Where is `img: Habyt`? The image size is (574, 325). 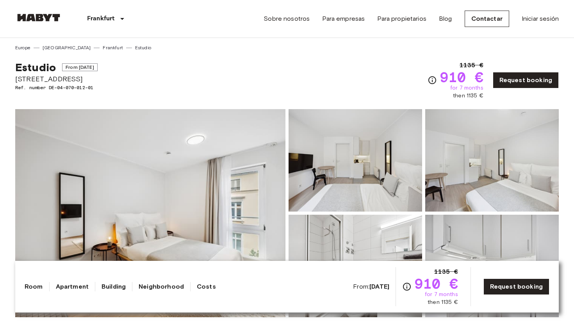
img: Habyt is located at coordinates (39, 18).